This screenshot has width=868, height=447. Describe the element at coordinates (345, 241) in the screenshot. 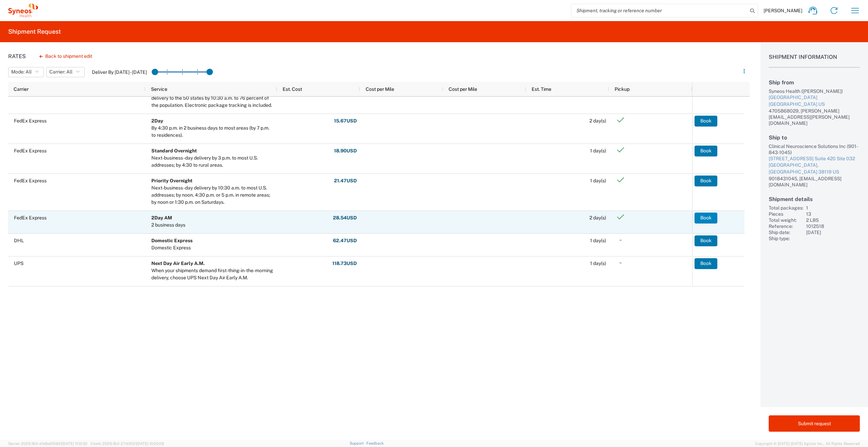

I see `strong: 62.47 USD` at that location.